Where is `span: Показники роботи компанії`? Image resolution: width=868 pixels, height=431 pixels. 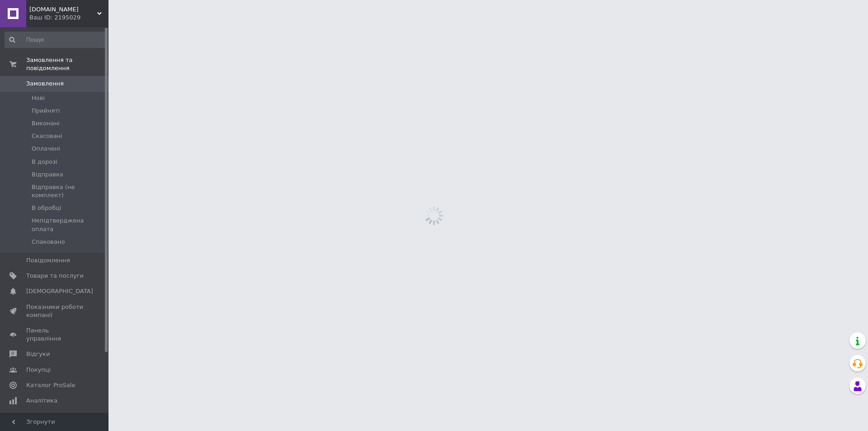
span: Показники роботи компанії is located at coordinates (55, 311).